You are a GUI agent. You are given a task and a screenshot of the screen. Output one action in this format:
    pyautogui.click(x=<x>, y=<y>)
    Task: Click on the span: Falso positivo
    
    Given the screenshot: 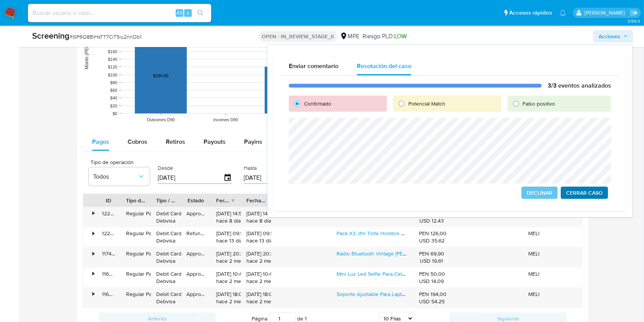 What is the action you would take?
    pyautogui.click(x=539, y=104)
    